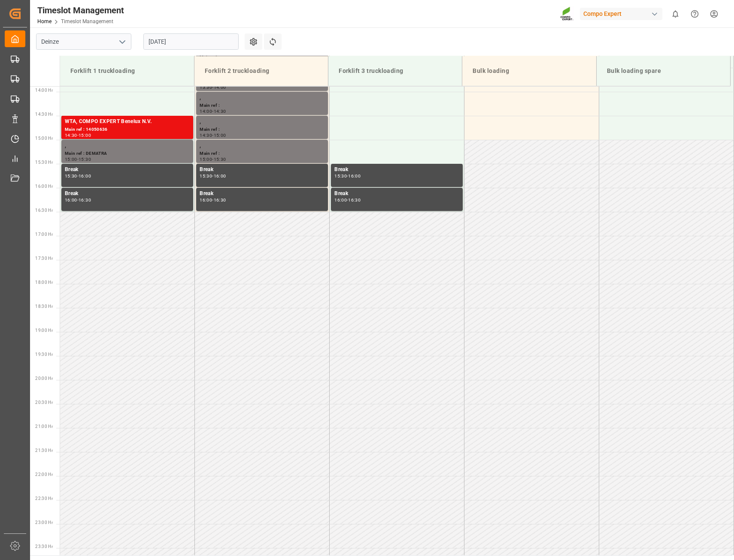 Image resolution: width=734 pixels, height=560 pixels. Describe the element at coordinates (44, 21) in the screenshot. I see `a: Home` at that location.